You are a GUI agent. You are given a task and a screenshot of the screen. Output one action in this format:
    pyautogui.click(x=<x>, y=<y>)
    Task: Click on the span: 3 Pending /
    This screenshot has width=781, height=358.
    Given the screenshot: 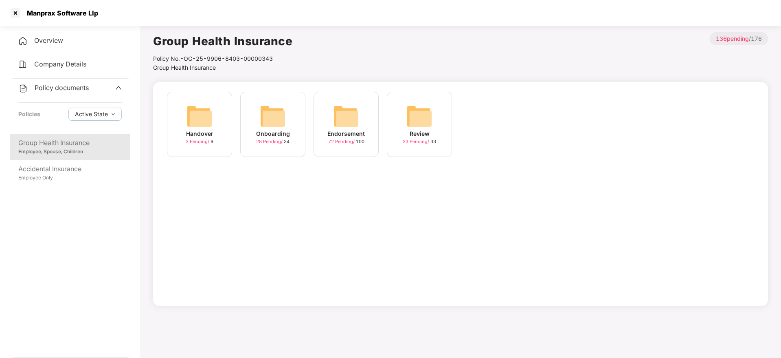 What is the action you would take?
    pyautogui.click(x=198, y=141)
    